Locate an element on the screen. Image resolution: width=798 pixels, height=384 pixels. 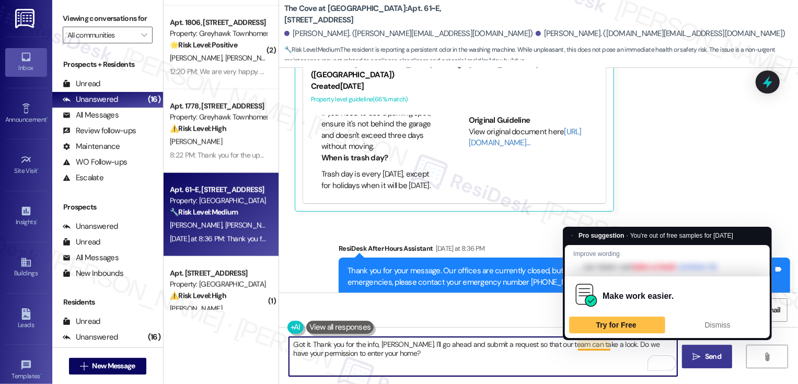
div: Maintenance is located at coordinates (91, 146).